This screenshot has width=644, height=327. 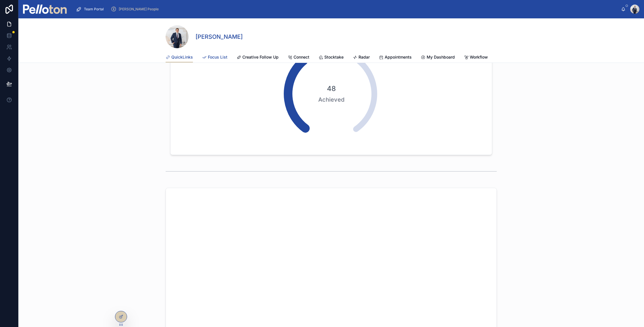 What do you see at coordinates (346, 9) in the screenshot?
I see `div: scrollable content` at bounding box center [346, 9].